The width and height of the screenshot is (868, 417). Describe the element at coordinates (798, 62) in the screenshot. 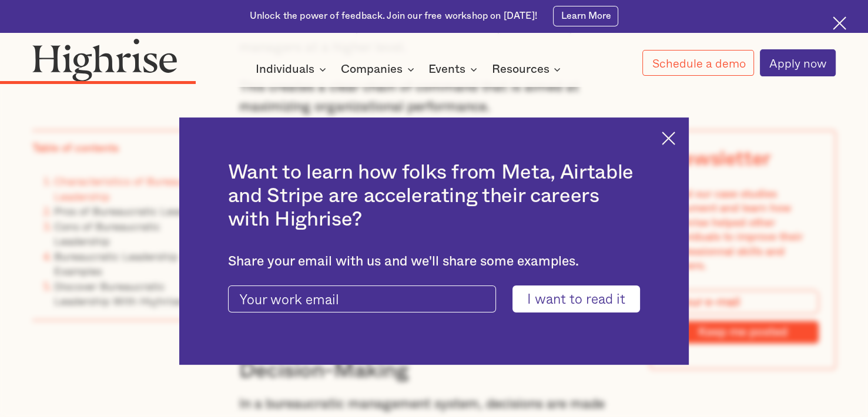

I see `a: Apply now` at that location.